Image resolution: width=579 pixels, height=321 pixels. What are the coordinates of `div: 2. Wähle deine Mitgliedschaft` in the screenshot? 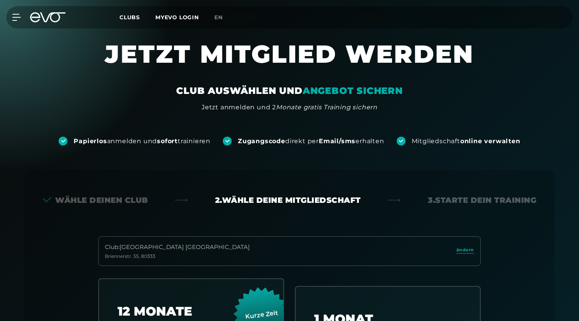 It's located at (288, 200).